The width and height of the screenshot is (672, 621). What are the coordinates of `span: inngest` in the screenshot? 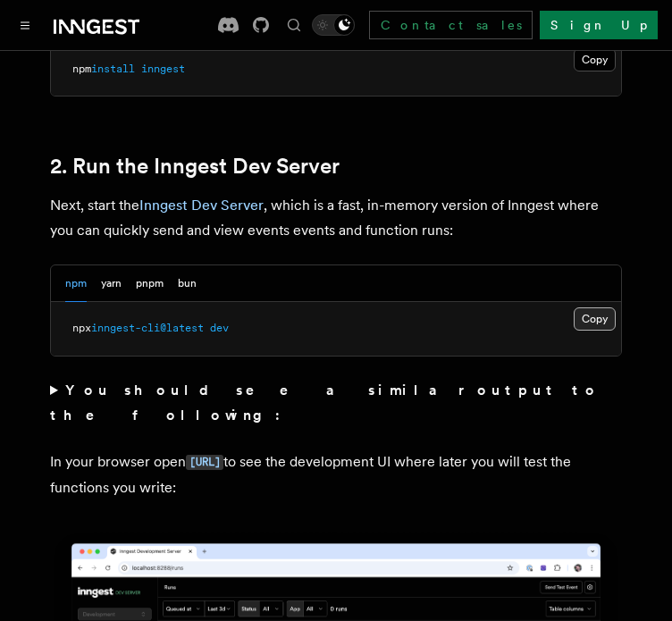 It's located at (163, 69).